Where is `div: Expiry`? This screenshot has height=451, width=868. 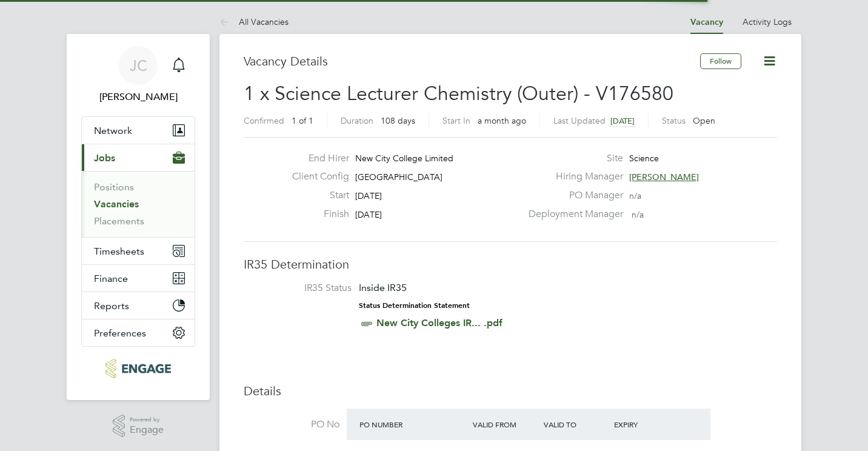 div: Expiry is located at coordinates (646, 424).